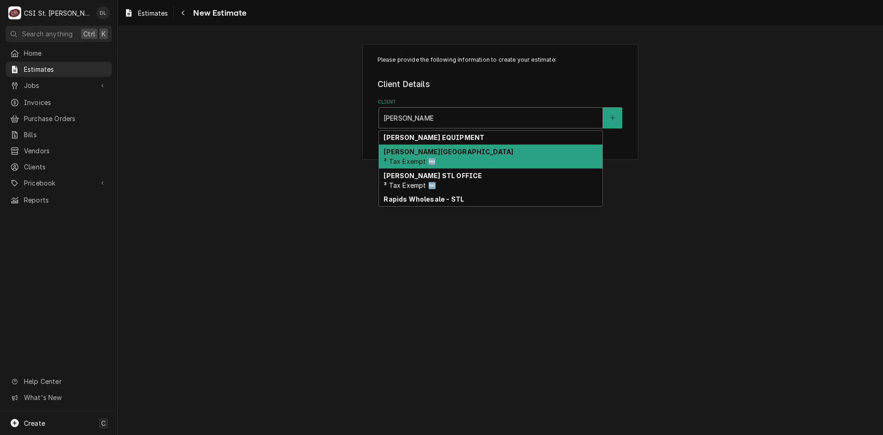  What do you see at coordinates (89, 34) in the screenshot?
I see `span: Ctrl` at bounding box center [89, 34].